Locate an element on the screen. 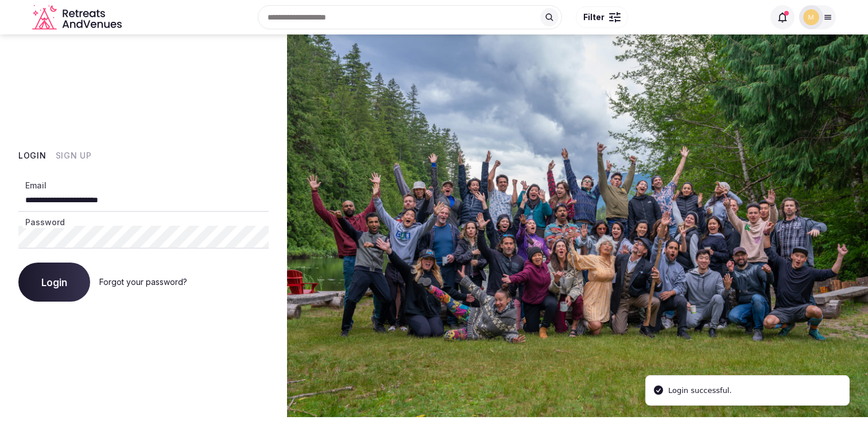 This screenshot has width=868, height=424. button: Filter is located at coordinates (602, 17).